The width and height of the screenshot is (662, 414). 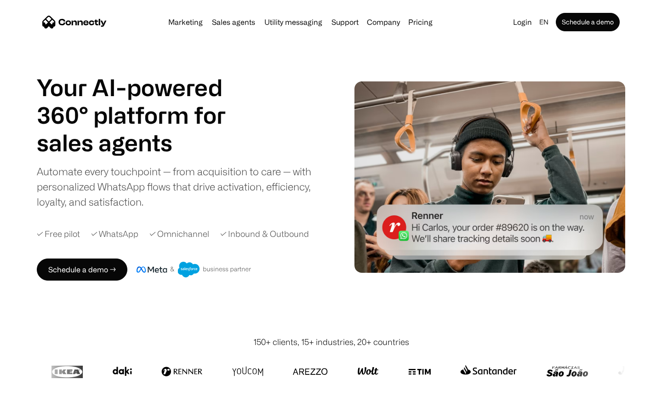 What do you see at coordinates (293, 22) in the screenshot?
I see `a: Utility messaging` at bounding box center [293, 22].